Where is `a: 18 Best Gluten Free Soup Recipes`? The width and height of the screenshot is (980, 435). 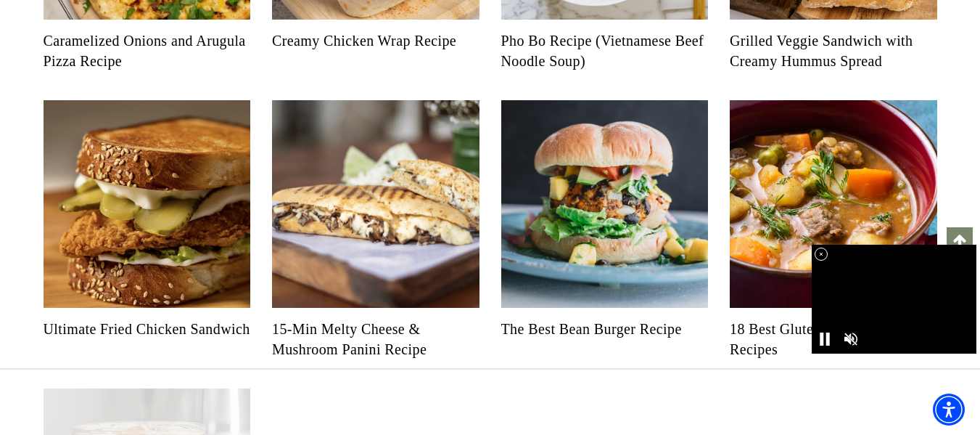
a: 18 Best Gluten Free Soup Recipes is located at coordinates (833, 339).